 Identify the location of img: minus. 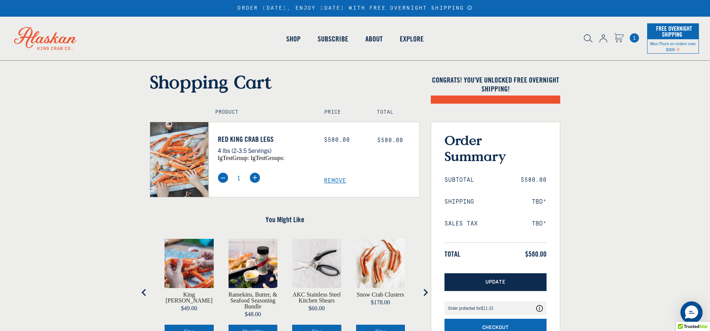
(223, 177).